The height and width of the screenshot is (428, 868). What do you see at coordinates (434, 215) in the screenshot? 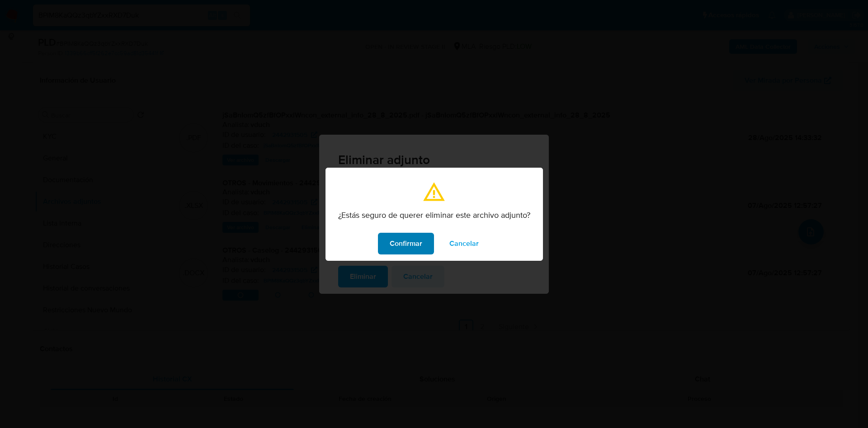
I see `p: ¿Estás seguro de querer eliminar este archivo adjunto?` at bounding box center [434, 215].